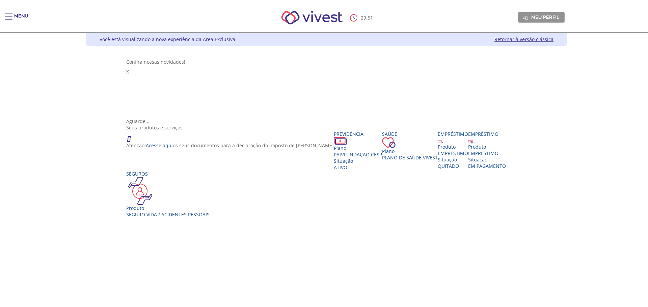 The width and height of the screenshot is (648, 307). Describe the element at coordinates (168, 194) in the screenshot. I see `a: Seguros Produto Seguro Vida / Acidentes Pessoais` at that location.